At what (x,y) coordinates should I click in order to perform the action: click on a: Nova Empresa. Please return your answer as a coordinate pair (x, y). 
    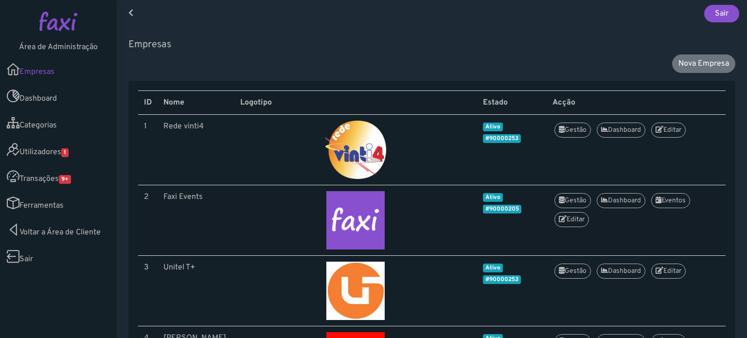
    Looking at the image, I should click on (704, 64).